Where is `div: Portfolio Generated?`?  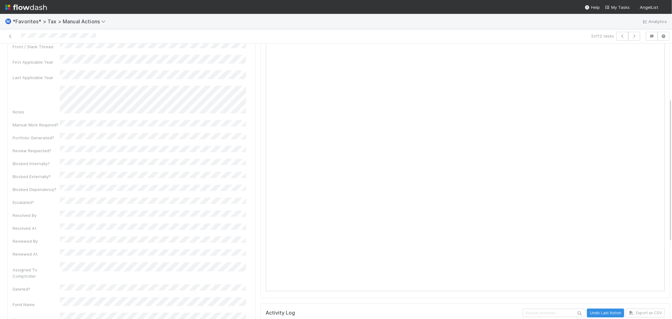
div: Portfolio Generated? is located at coordinates (36, 138).